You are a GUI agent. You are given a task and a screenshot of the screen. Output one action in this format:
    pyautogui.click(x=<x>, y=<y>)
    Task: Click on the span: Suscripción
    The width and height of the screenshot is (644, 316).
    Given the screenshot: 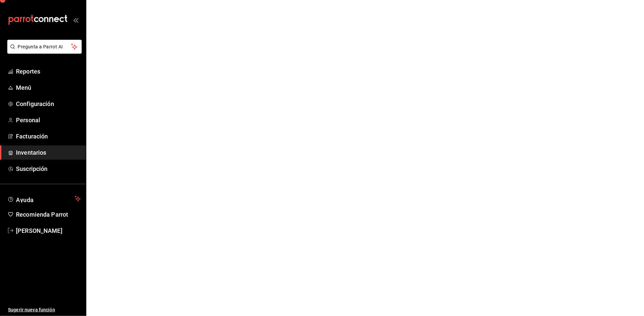 What is the action you would take?
    pyautogui.click(x=48, y=168)
    